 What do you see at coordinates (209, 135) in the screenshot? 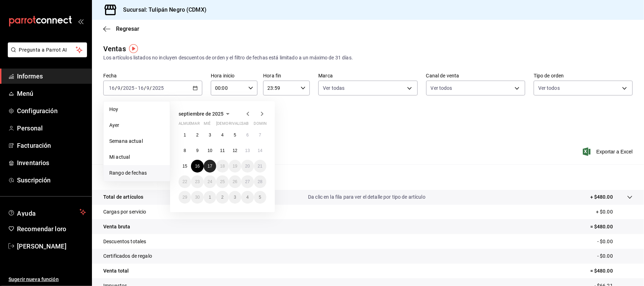
I see `abbr: 3 de septiembre de 2025` at bounding box center [209, 135].